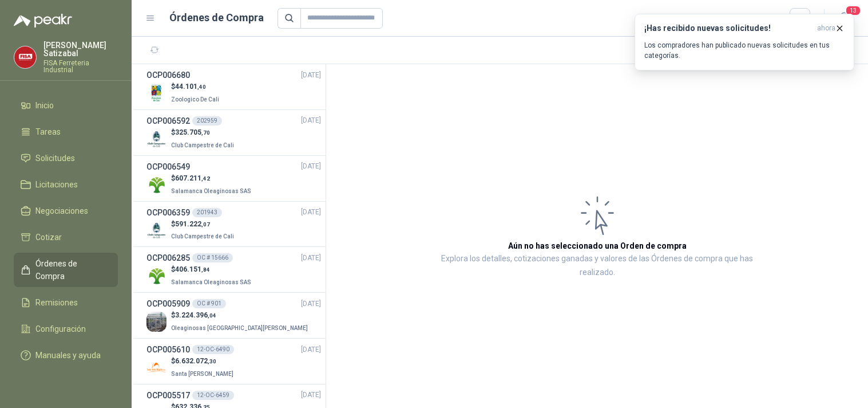 The width and height of the screenshot is (868, 408). I want to click on div: OC # 15666, so click(212, 258).